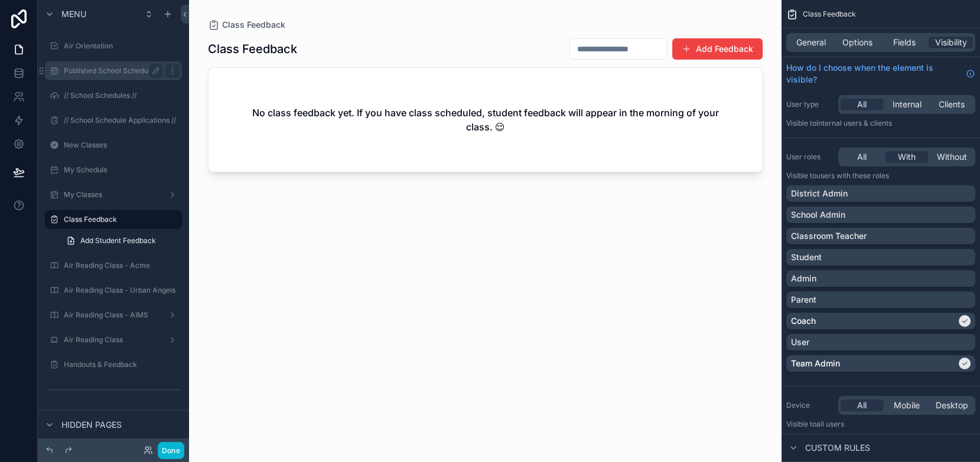 This screenshot has width=980, height=462. What do you see at coordinates (114, 71) in the screenshot?
I see `a: Published School Schedules` at bounding box center [114, 71].